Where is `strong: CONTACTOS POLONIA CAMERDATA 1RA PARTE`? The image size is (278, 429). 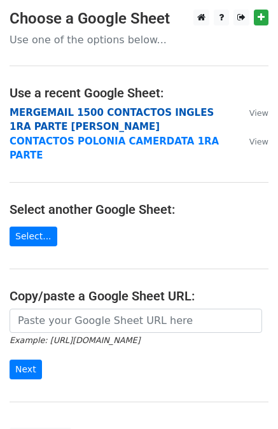
strong: CONTACTOS POLONIA CAMERDATA 1RA PARTE is located at coordinates (114, 148).